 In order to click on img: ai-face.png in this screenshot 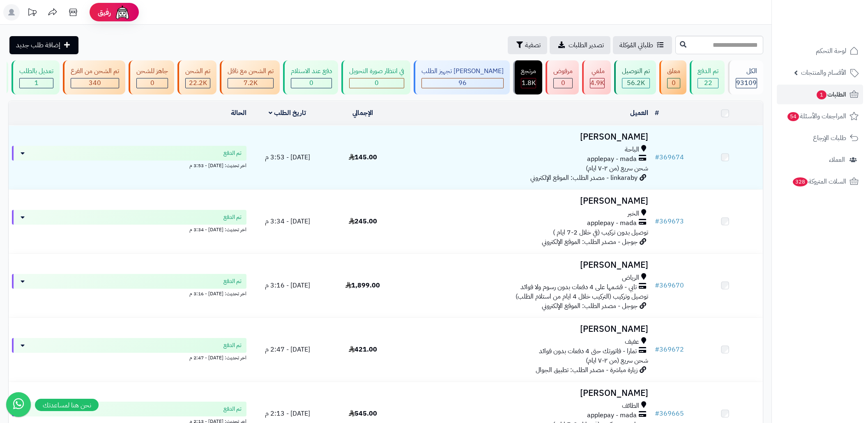, I will do `click(122, 12)`.